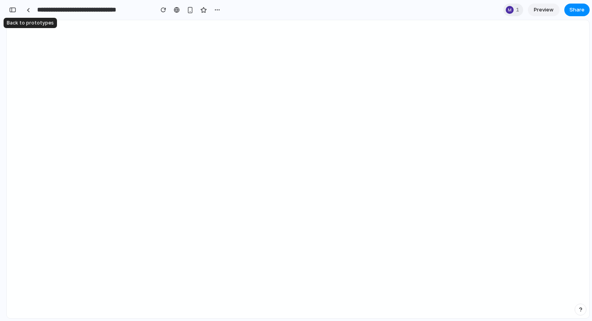 The image size is (592, 321). I want to click on span: 1, so click(518, 10).